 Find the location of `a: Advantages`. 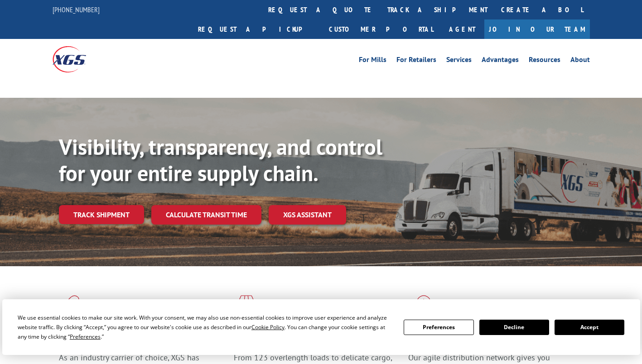

a: Advantages is located at coordinates (500, 61).